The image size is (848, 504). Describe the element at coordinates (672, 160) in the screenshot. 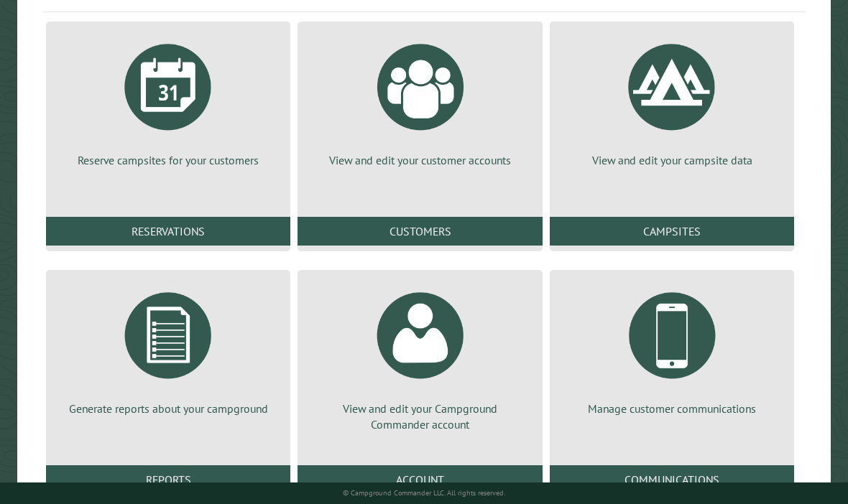

I see `p: View and edit your campsite data` at that location.